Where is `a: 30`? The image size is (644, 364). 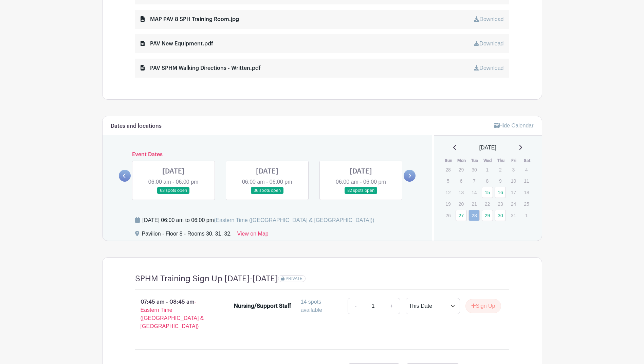
a: 30 is located at coordinates (500, 215).